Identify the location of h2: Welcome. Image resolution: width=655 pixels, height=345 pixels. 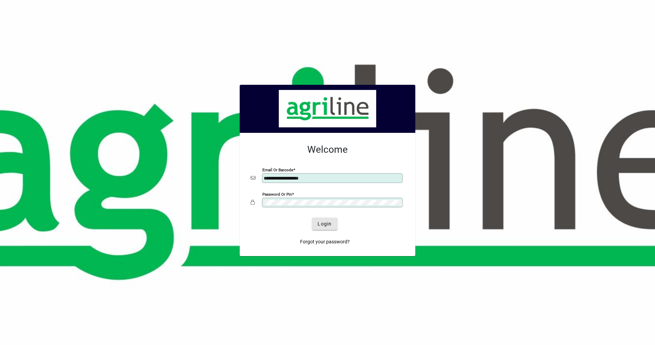
(328, 150).